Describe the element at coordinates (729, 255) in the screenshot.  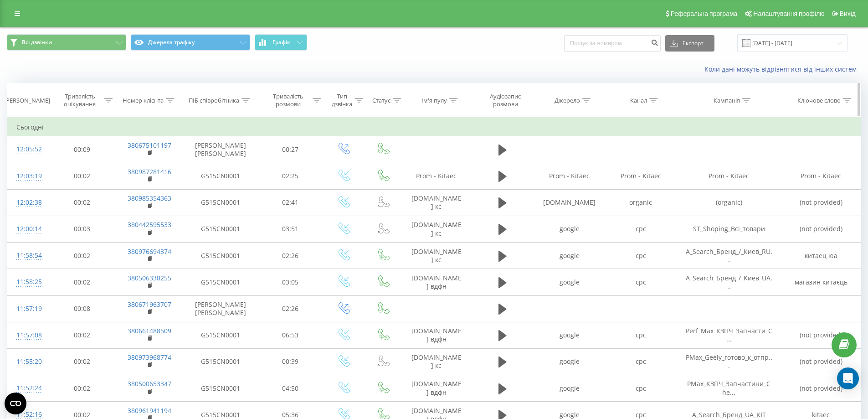
I see `span: A_Search_Бренд_/_Киев_RU...` at that location.